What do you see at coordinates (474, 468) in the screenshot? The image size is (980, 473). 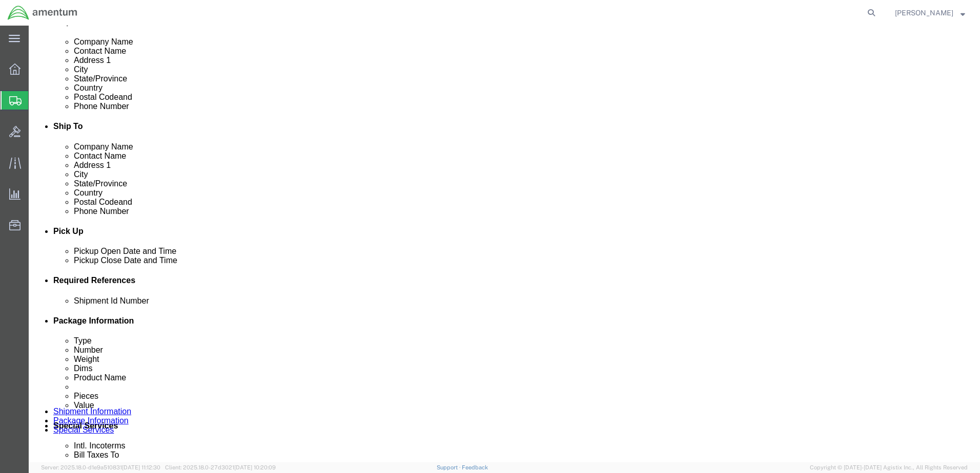 I see `a: Feedback` at bounding box center [474, 468].